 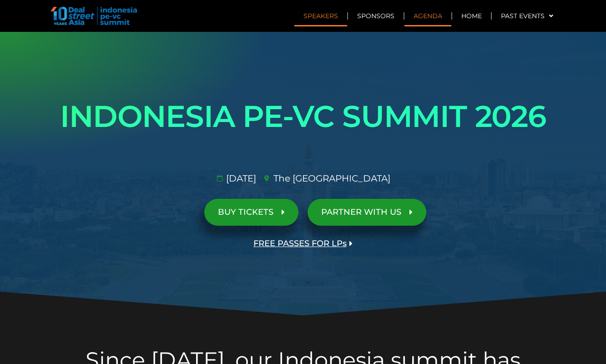 What do you see at coordinates (367, 212) in the screenshot?
I see `a: PARTNER WITH US` at bounding box center [367, 212].